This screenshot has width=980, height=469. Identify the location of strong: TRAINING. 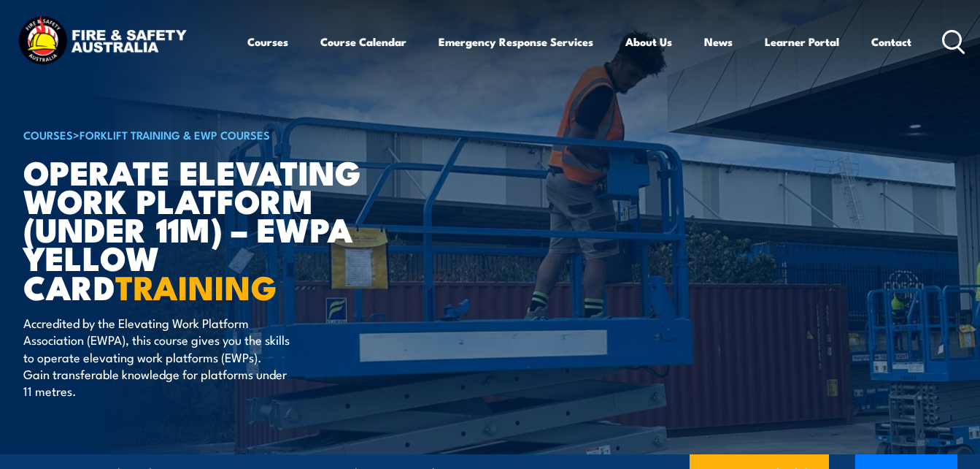
(196, 285).